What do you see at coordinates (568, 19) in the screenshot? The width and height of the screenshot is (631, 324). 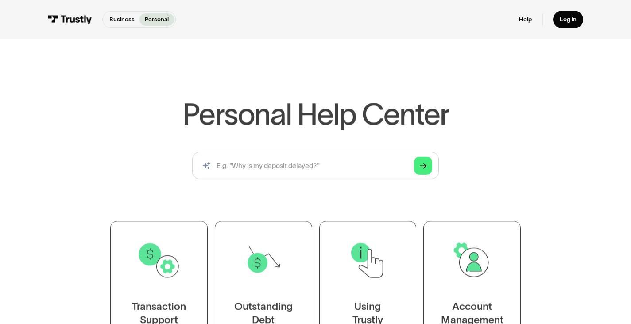 I see `a: Log in` at bounding box center [568, 19].